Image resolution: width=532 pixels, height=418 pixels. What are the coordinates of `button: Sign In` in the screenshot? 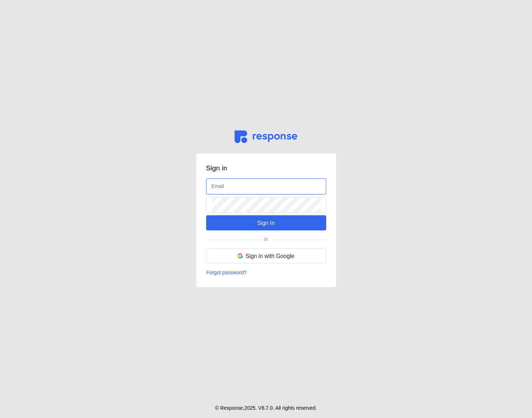 It's located at (266, 223).